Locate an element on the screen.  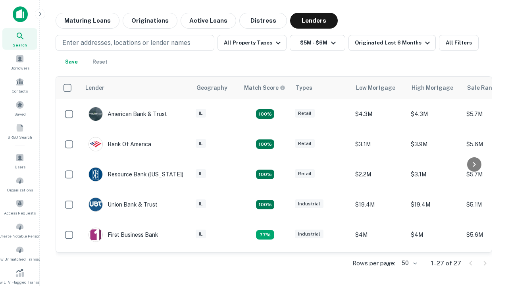
div: Search is located at coordinates (20, 39).